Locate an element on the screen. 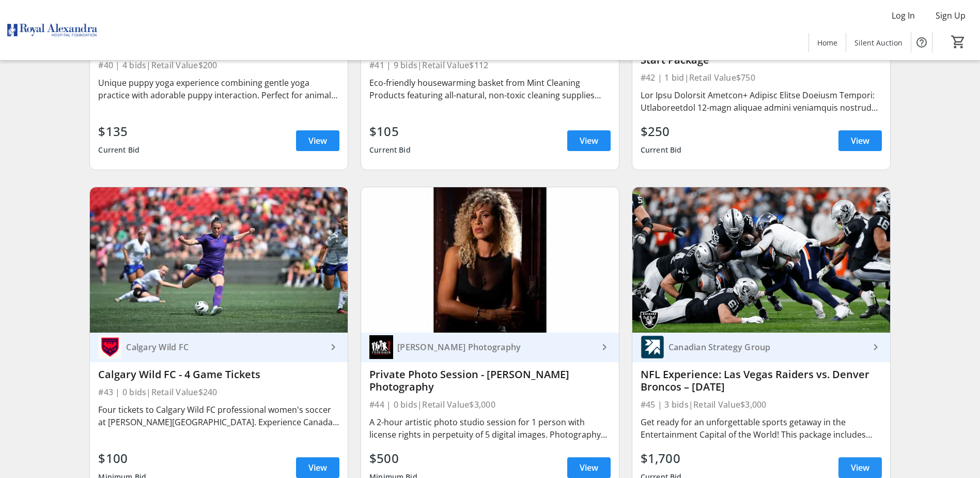 The width and height of the screenshot is (980, 478). img: Canadian Strategy Group is located at coordinates (653, 347).